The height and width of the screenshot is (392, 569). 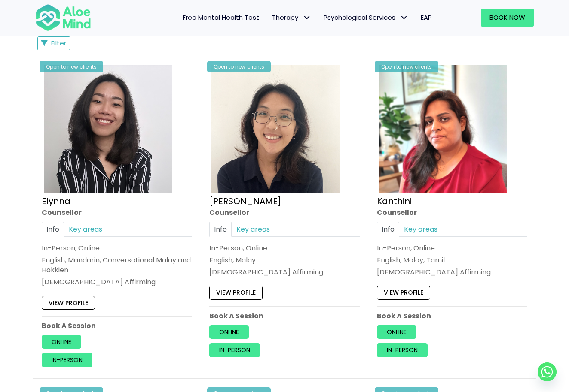 I want to click on a: Book Now, so click(x=506, y=18).